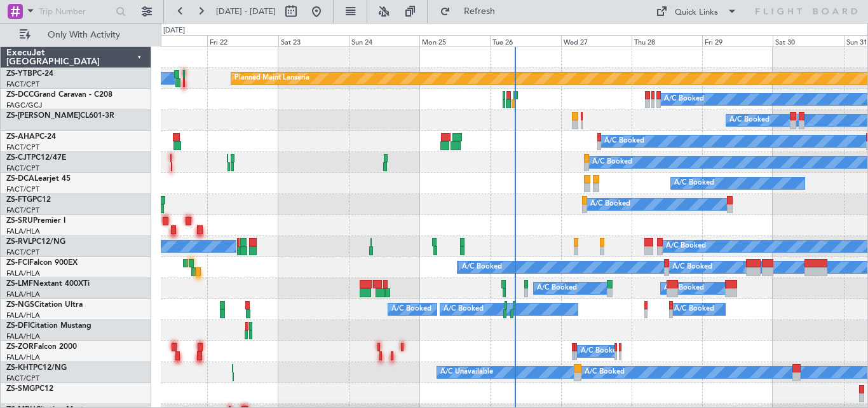  Describe the element at coordinates (24, 105) in the screenshot. I see `a: FAGC/GCJ` at that location.